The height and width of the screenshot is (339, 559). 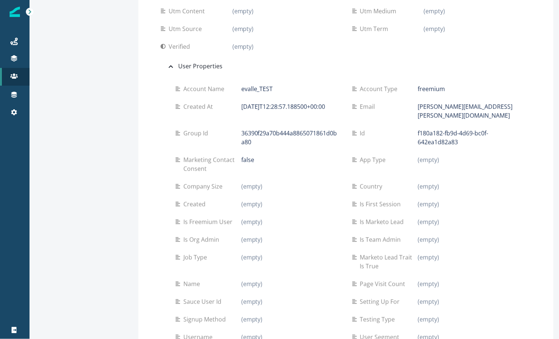 What do you see at coordinates (380, 89) in the screenshot?
I see `p: Account type` at bounding box center [380, 89].